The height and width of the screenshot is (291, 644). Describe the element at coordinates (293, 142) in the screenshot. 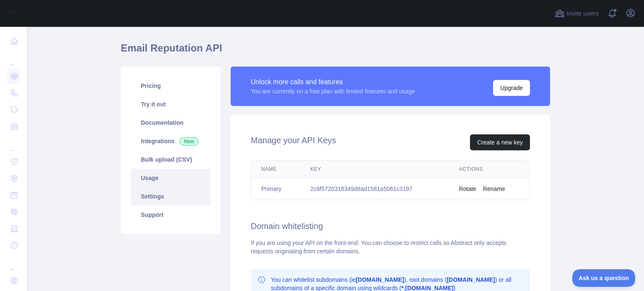

I see `h2: Manage your API Keys` at that location.